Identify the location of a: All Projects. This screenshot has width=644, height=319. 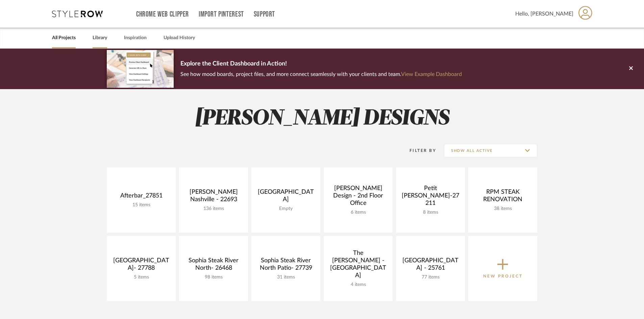
(64, 38).